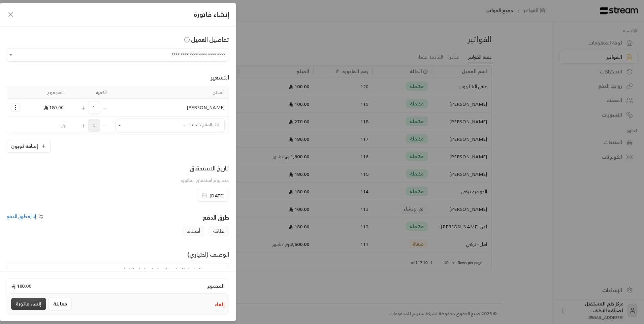  Describe the element at coordinates (90, 93) in the screenshot. I see `th: الكمية` at that location.